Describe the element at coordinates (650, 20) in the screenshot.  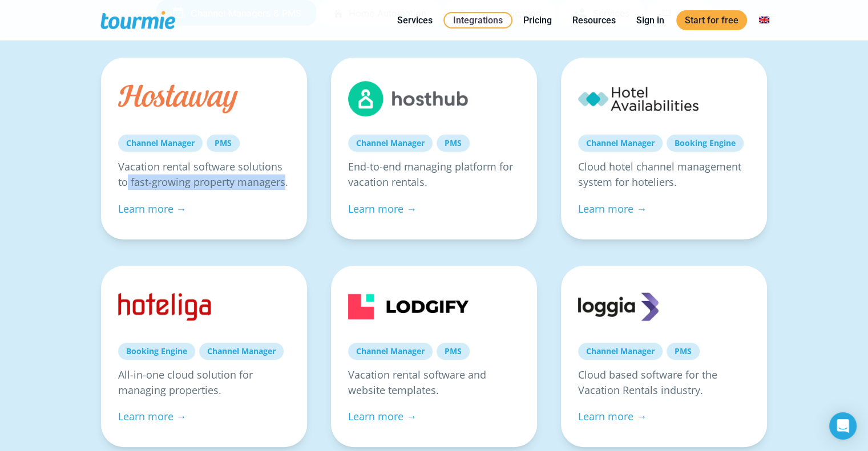
I see `a: Sign in` at that location.